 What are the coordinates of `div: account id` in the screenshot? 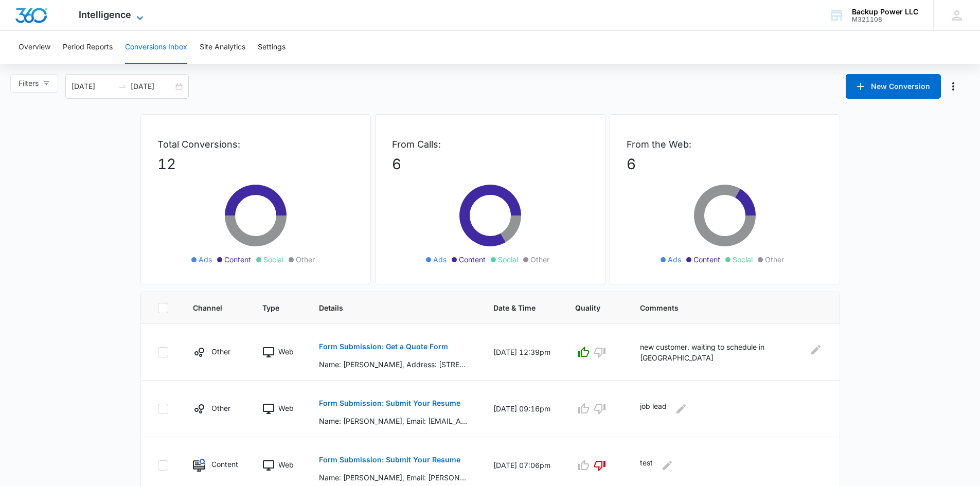 It's located at (885, 20).